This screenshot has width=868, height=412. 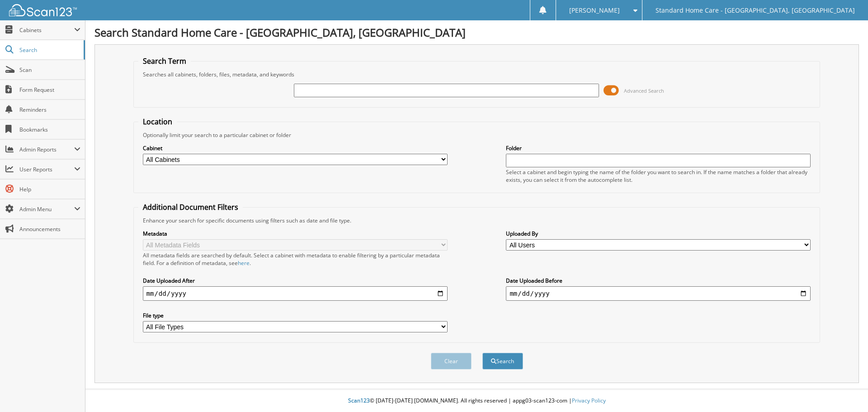 What do you see at coordinates (49, 50) in the screenshot?
I see `span: Search` at bounding box center [49, 50].